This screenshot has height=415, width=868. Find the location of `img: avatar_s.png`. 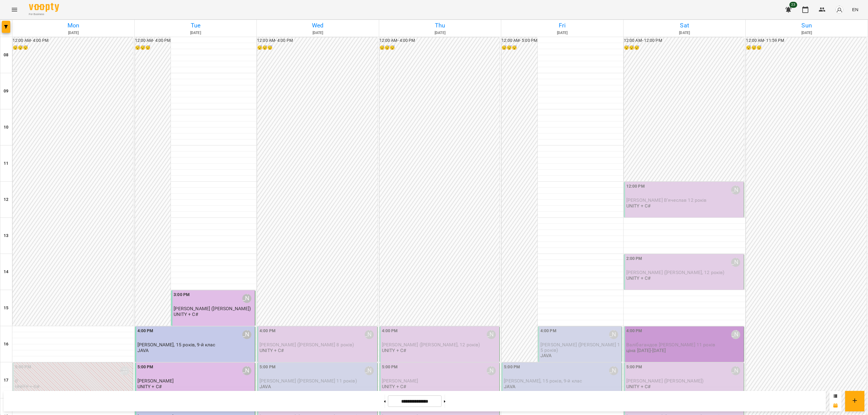

img: avatar_s.png is located at coordinates (839, 10).